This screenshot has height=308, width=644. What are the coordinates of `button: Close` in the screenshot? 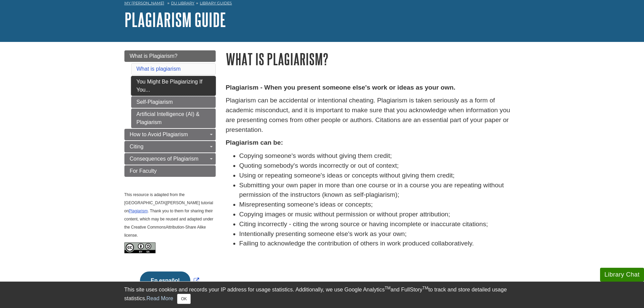 It's located at (184, 298).